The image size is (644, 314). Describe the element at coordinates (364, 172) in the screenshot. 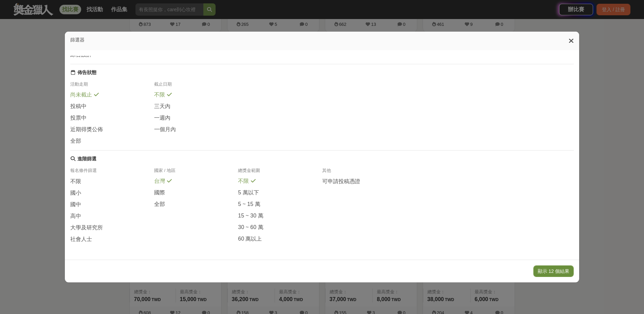

I see `div: 其他` at that location.